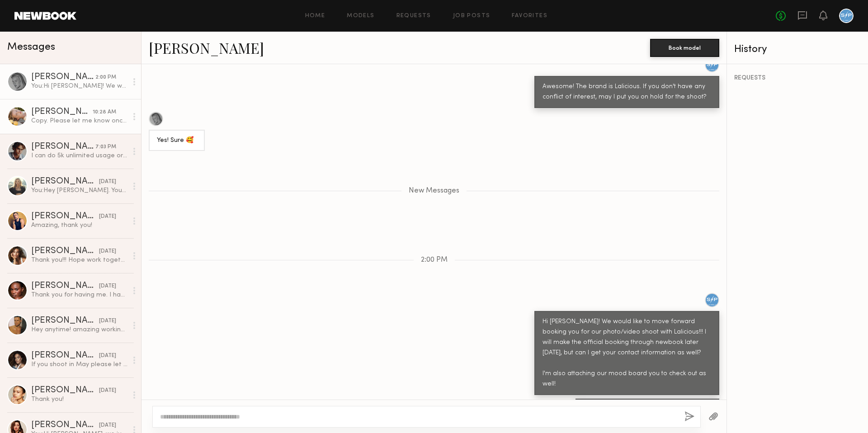 The height and width of the screenshot is (433, 868). I want to click on div: Thank you for having me. I had a great time!, so click(79, 295).